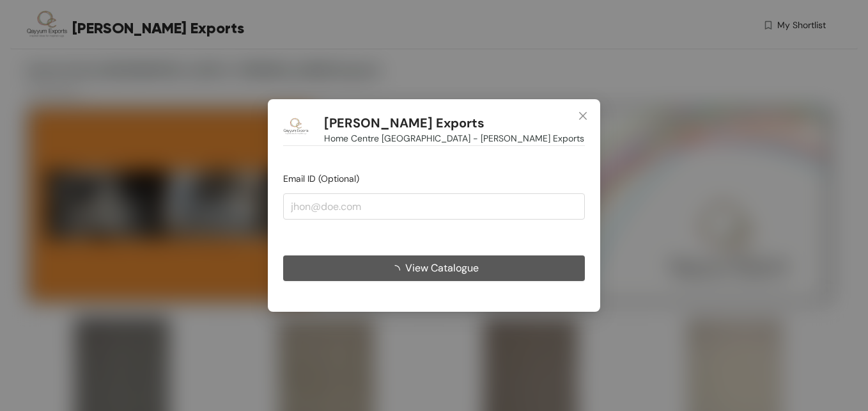  What do you see at coordinates (397, 270) in the screenshot?
I see `span: loading` at bounding box center [397, 270].